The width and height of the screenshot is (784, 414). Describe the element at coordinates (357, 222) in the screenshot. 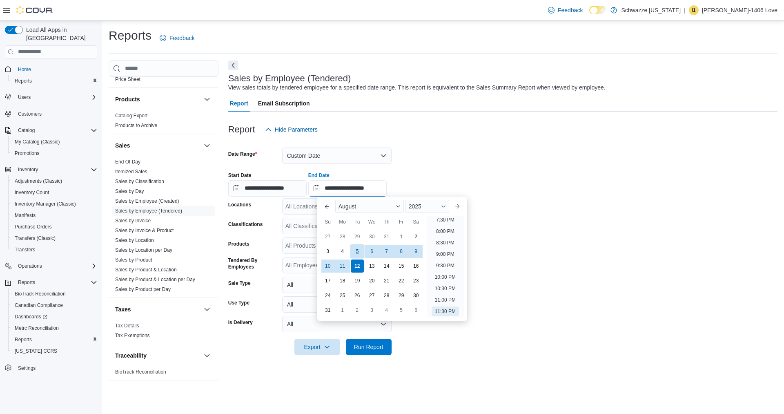

I see `div: Tu` at that location.